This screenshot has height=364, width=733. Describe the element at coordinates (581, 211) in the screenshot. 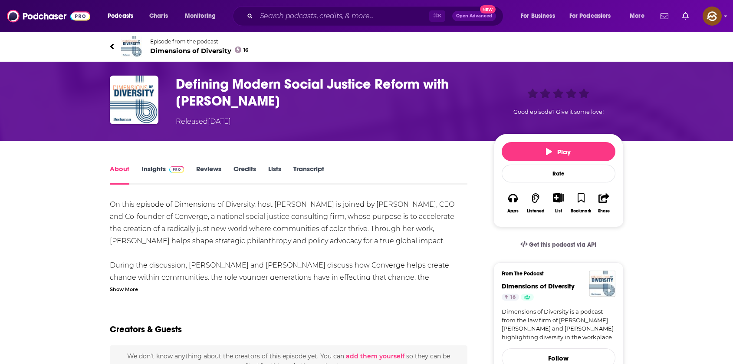

I see `div: Bookmark` at that location.